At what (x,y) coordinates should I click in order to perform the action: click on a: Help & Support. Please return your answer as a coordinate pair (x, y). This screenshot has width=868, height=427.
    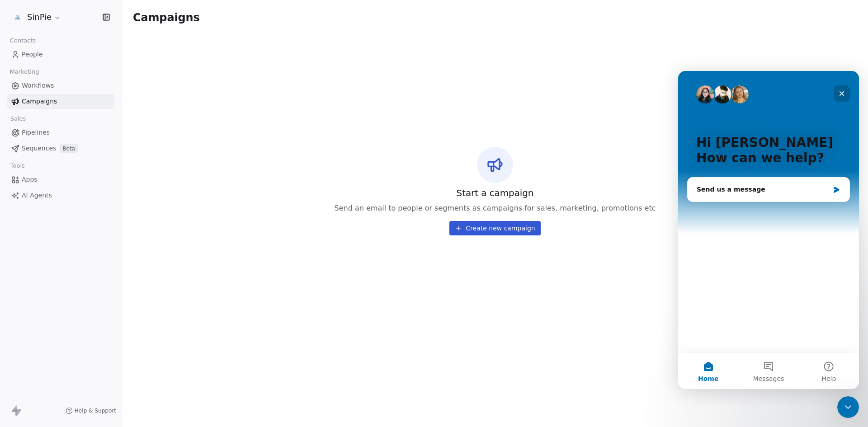
    Looking at the image, I should click on (91, 411).